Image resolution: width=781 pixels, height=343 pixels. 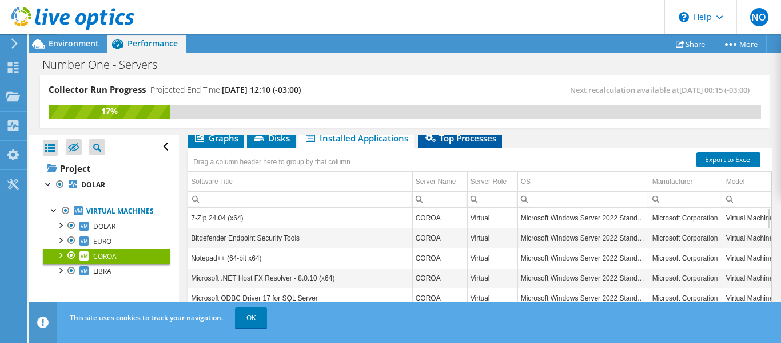 I want to click on a: Share, so click(x=690, y=43).